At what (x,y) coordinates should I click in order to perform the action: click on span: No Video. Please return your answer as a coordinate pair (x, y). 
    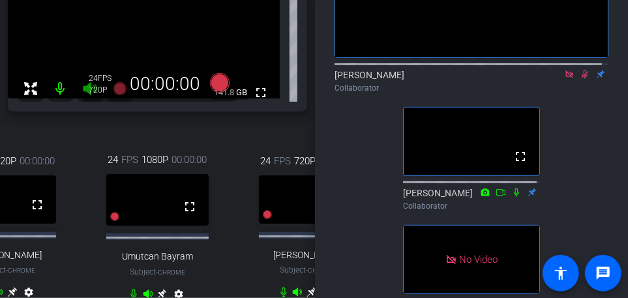
    Looking at the image, I should click on (478, 259).